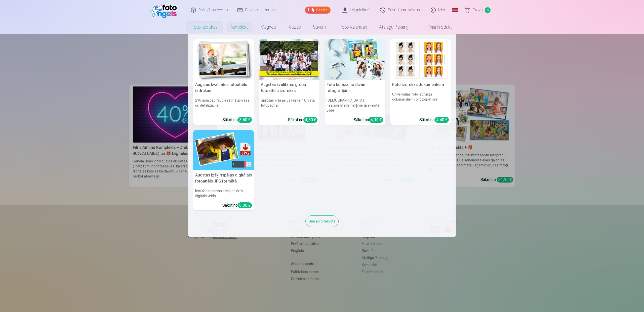  I want to click on a: Foto kalendāri, so click(353, 27).